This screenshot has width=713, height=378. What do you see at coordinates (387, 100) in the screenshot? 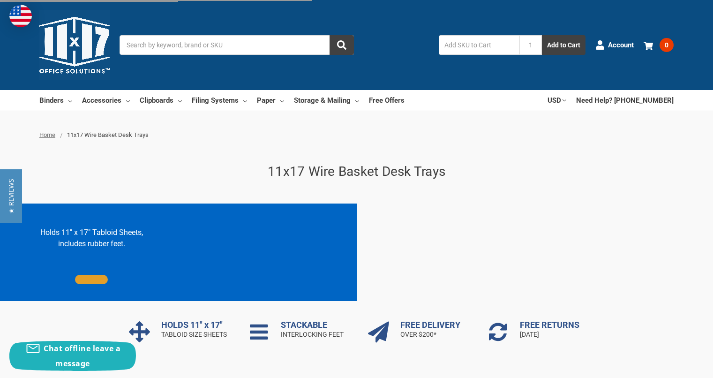
I see `a: Free Offers` at bounding box center [387, 100].